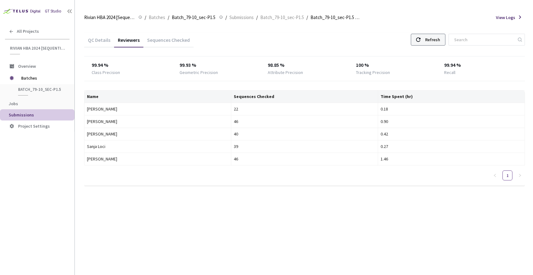  Describe the element at coordinates (520, 175) in the screenshot. I see `span: right` at that location.